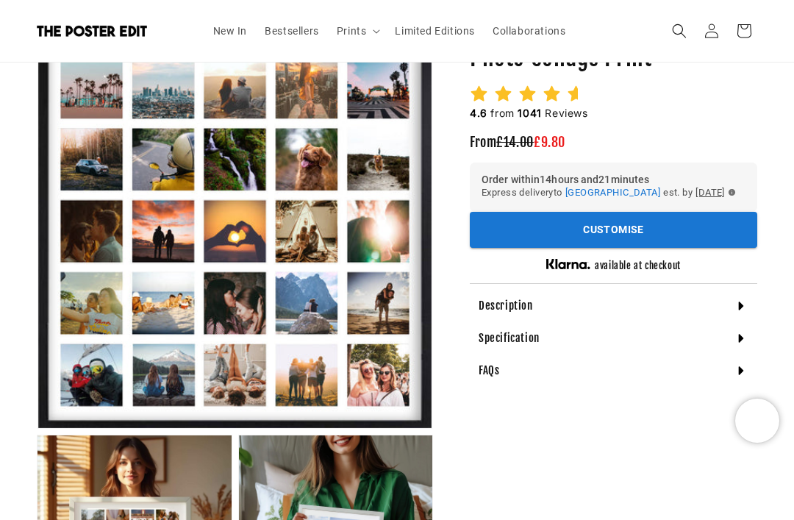  What do you see at coordinates (435, 31) in the screenshot?
I see `a: Limited Editions` at bounding box center [435, 31].